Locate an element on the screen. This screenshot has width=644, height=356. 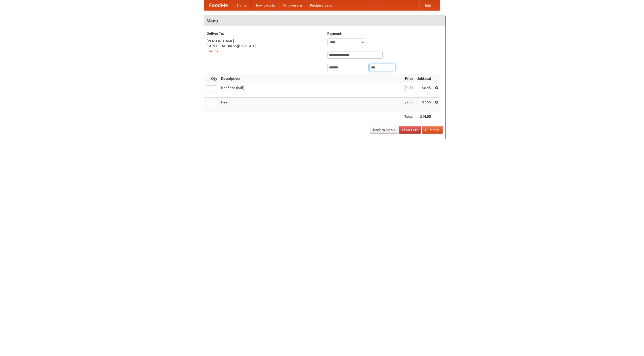
th: Price is located at coordinates (409, 79).